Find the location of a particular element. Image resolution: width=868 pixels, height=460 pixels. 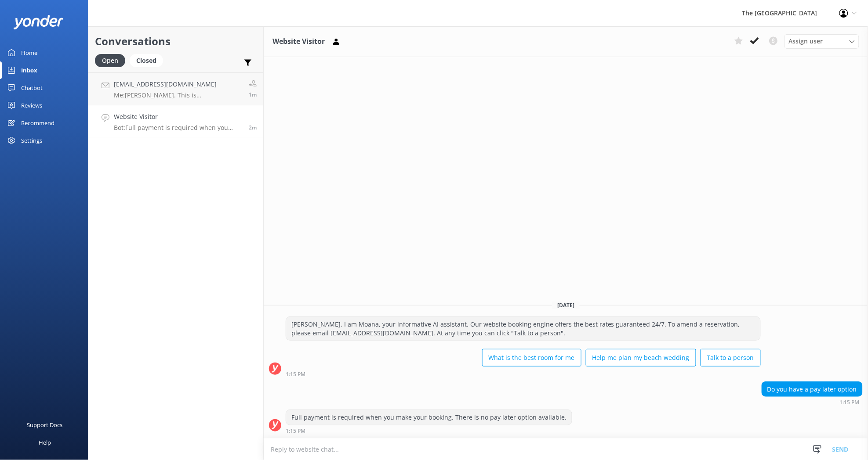

div: Home is located at coordinates (29, 53).